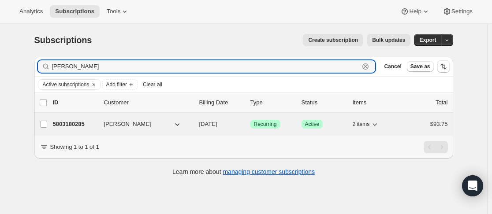 The image size is (492, 214). I want to click on p: Learn more about, so click(243, 172).